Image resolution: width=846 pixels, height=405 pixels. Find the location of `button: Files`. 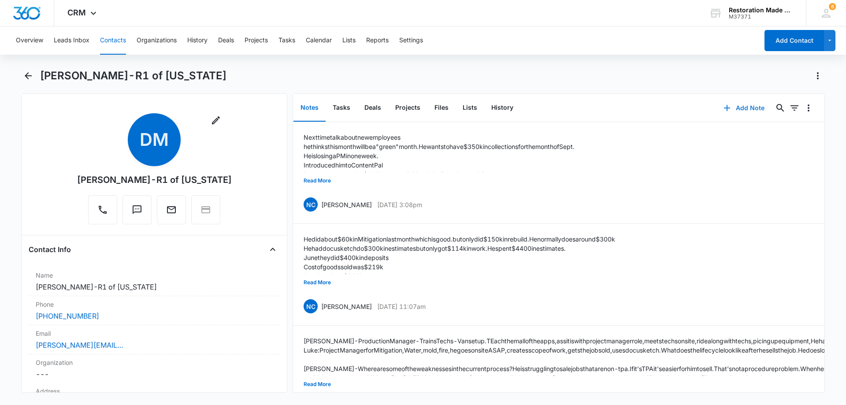

button: Files is located at coordinates (441, 108).